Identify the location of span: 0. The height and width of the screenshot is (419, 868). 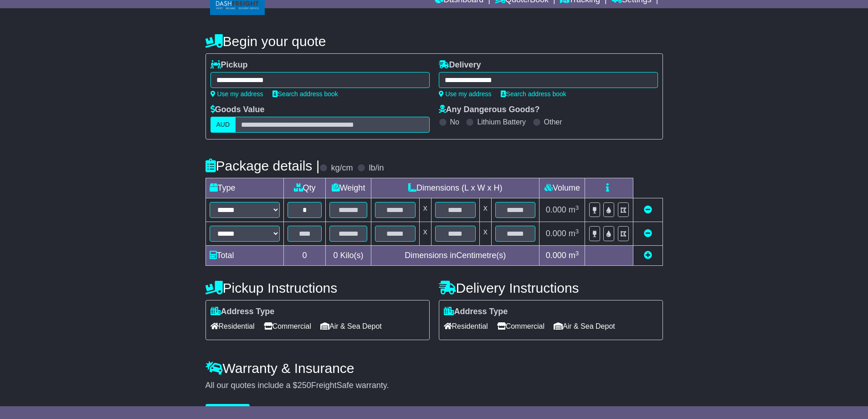
(336, 255).